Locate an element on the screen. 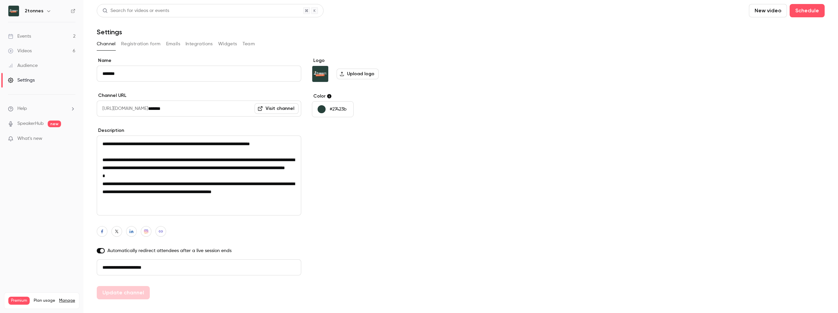 The height and width of the screenshot is (313, 838). h6: 2tonnes is located at coordinates (34, 11).